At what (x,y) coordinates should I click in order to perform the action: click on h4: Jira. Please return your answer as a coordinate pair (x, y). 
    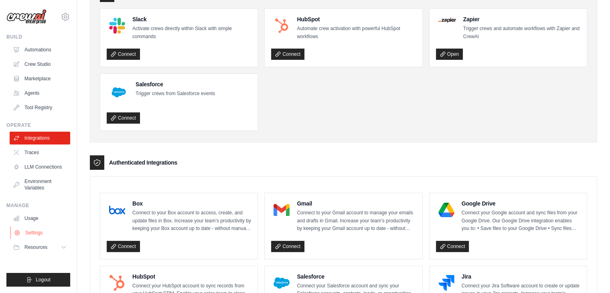
    Looking at the image, I should click on (521, 276).